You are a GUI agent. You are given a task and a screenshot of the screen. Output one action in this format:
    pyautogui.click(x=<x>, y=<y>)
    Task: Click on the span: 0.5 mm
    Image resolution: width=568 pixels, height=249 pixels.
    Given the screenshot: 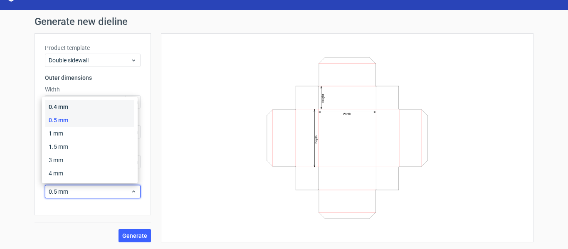 What is the action you would take?
    pyautogui.click(x=89, y=192)
    